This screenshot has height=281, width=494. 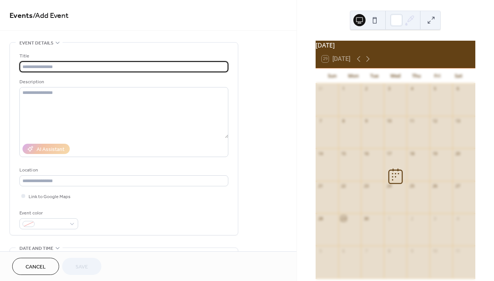 I want to click on div: 14, so click(x=320, y=153).